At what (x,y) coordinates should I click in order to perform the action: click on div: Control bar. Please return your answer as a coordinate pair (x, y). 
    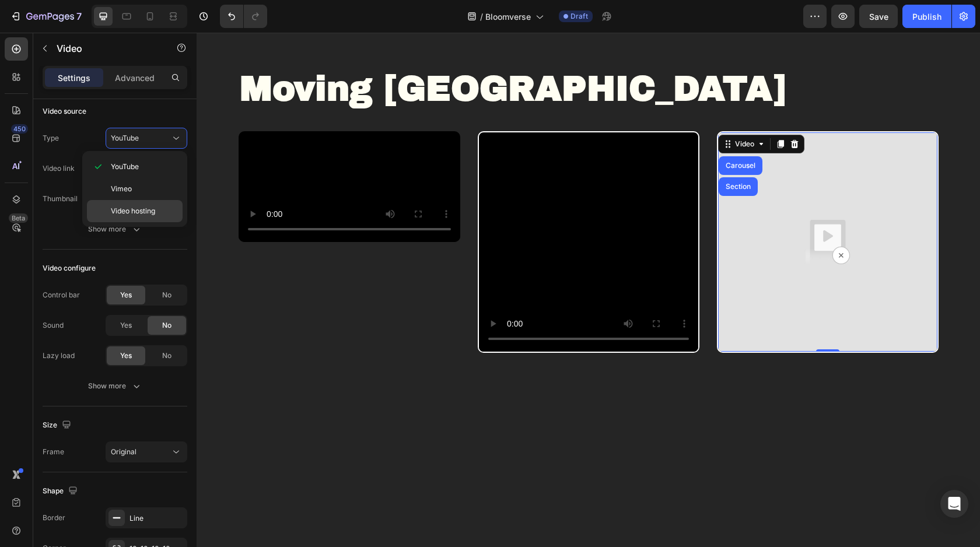
    Looking at the image, I should click on (62, 295).